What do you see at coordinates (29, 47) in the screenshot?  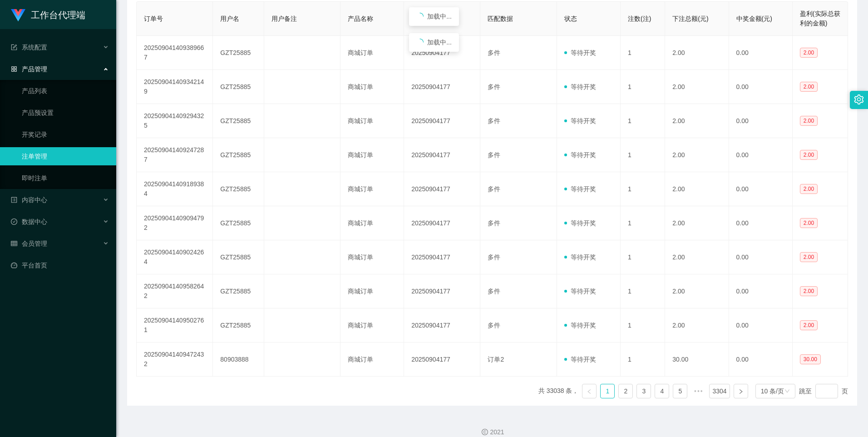 I see `span: 系统配置` at bounding box center [29, 47].